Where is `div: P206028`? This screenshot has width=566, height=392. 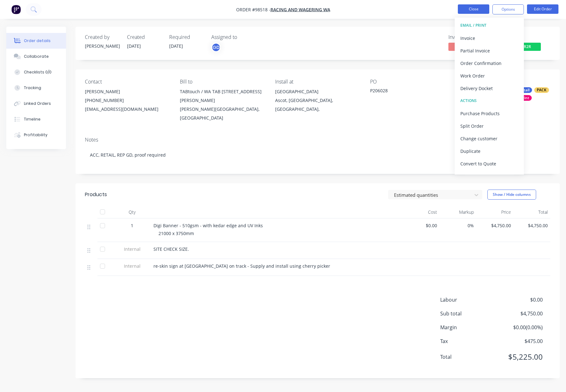 div: P206028 is located at coordinates (409, 92).